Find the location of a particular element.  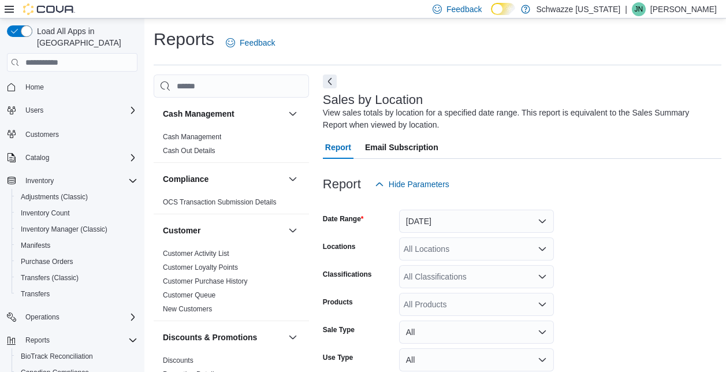

span: Customers is located at coordinates (42, 135).